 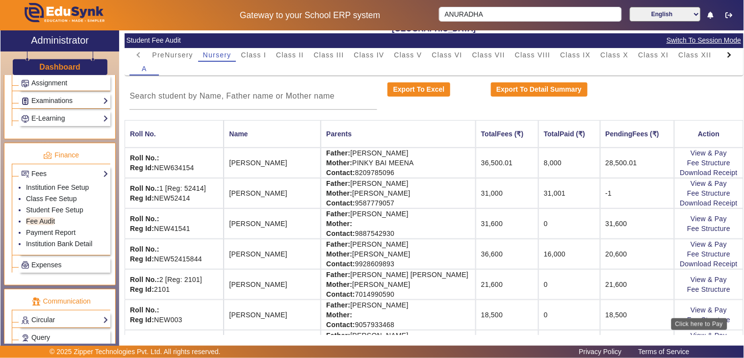 What do you see at coordinates (637, 254) in the screenshot?
I see `td: 20,600` at bounding box center [637, 254].